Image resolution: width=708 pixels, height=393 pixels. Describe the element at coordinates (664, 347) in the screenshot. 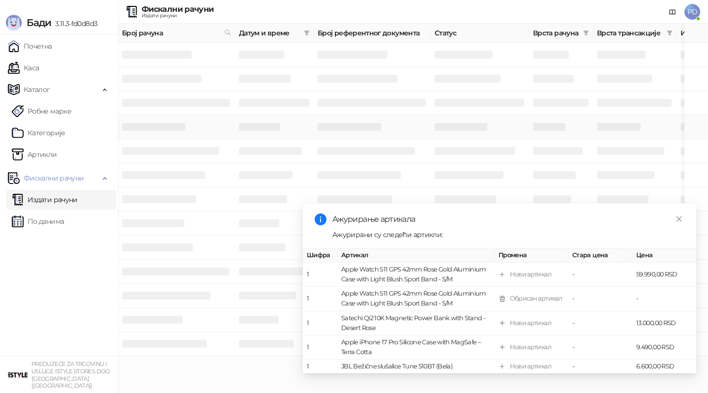

I see `td: 9.490,00 RSD` at that location.